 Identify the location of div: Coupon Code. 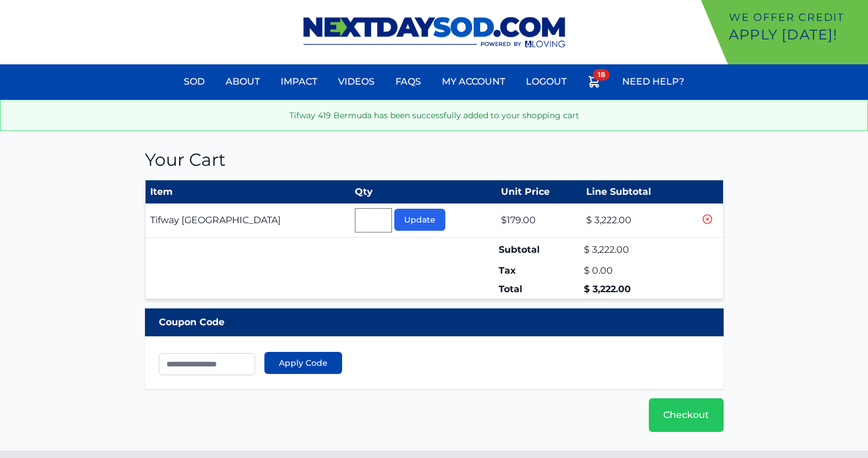
(434, 322).